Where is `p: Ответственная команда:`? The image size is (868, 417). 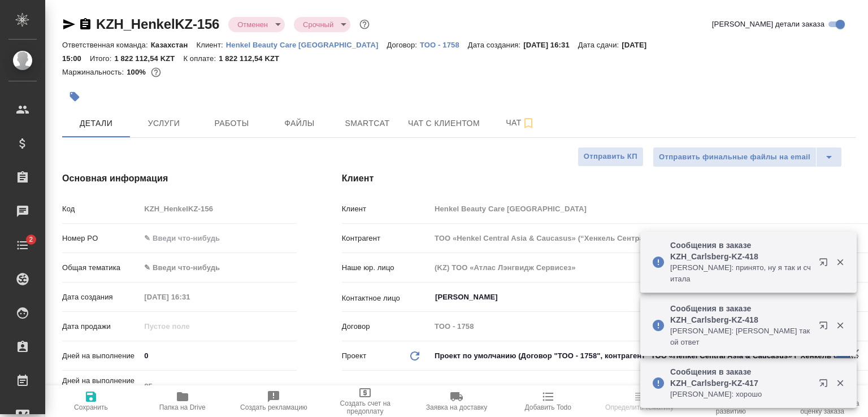 p: Ответственная команда: is located at coordinates (106, 44).